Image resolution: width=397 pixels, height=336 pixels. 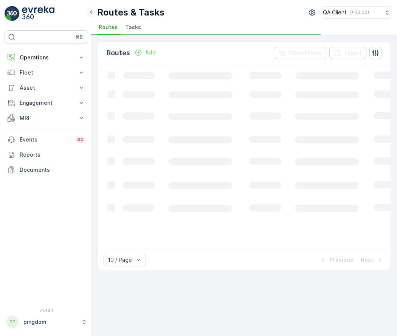 I want to click on p: QA Client, so click(x=335, y=12).